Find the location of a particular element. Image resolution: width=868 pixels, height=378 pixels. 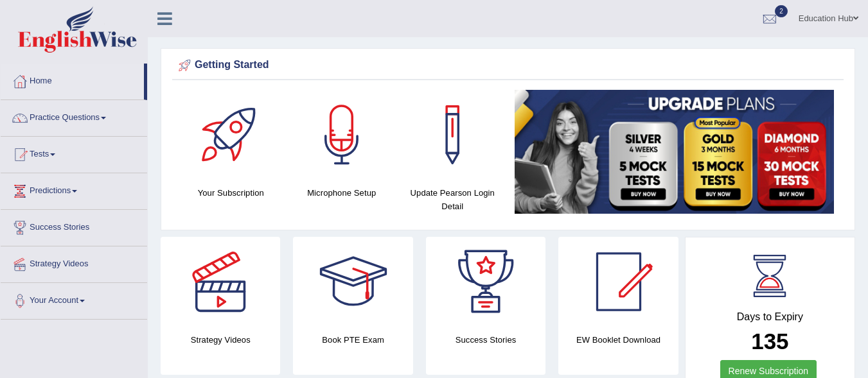

a: Practice Questions is located at coordinates (74, 116).